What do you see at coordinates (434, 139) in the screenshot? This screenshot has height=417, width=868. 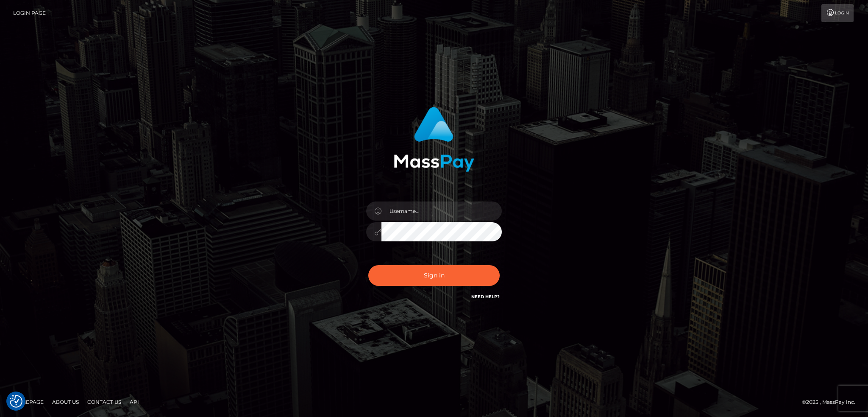 I see `img: MassPay Login` at bounding box center [434, 139].